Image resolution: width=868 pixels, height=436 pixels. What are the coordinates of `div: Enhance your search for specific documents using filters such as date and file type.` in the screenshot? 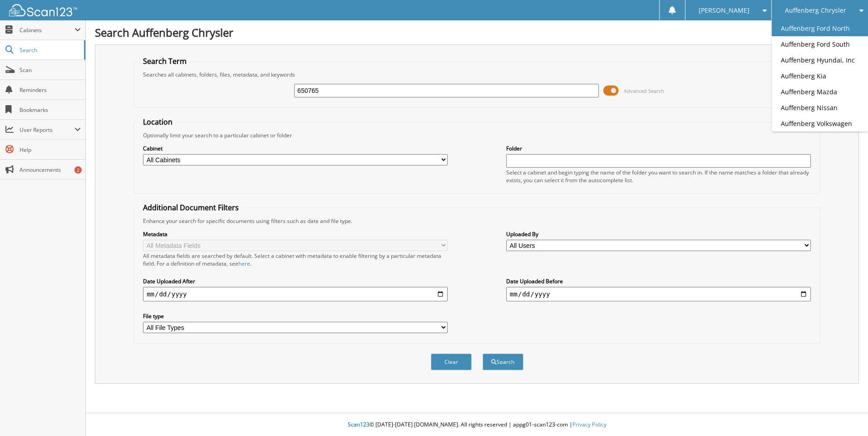 It's located at (476, 221).